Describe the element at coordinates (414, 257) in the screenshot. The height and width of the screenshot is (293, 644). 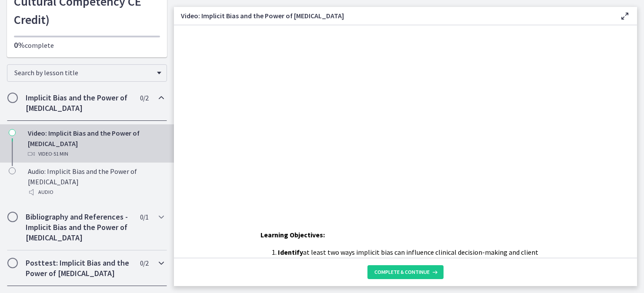
I see `li: at least two ways implicit bias can influence clinical decision-making and client interactions.` at that location.